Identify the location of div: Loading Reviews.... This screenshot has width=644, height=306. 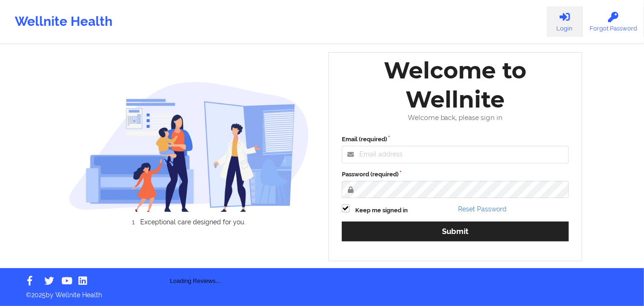
(195, 264).